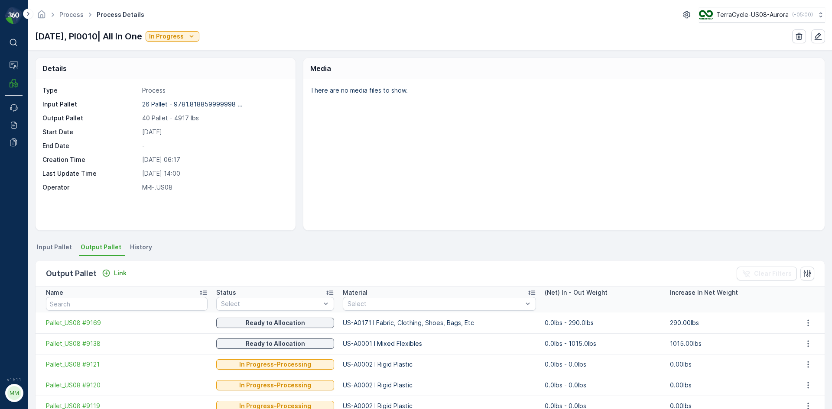 The width and height of the screenshot is (832, 409). Describe the element at coordinates (563, 91) in the screenshot. I see `p: There are no media files to show.` at that location.